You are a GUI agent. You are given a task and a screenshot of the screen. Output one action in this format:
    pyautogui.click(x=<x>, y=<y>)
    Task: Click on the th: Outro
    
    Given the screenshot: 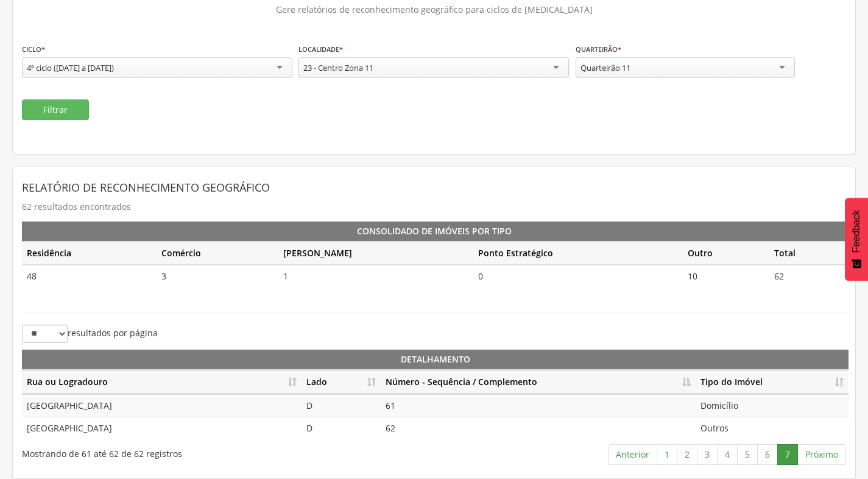 What is the action you would take?
    pyautogui.click(x=726, y=253)
    